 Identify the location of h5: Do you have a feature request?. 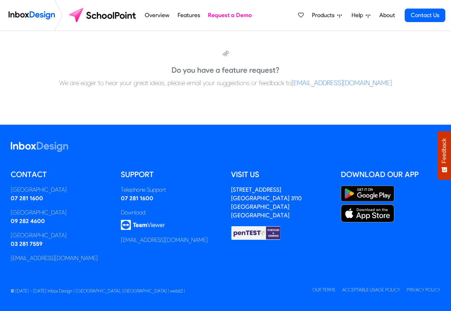
(225, 70).